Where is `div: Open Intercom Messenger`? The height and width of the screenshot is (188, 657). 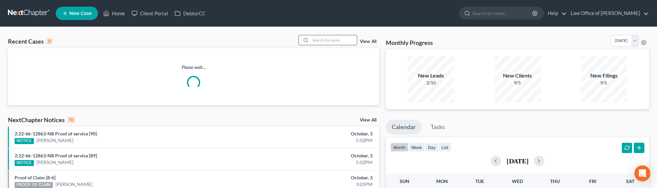
div: Open Intercom Messenger is located at coordinates (642, 173).